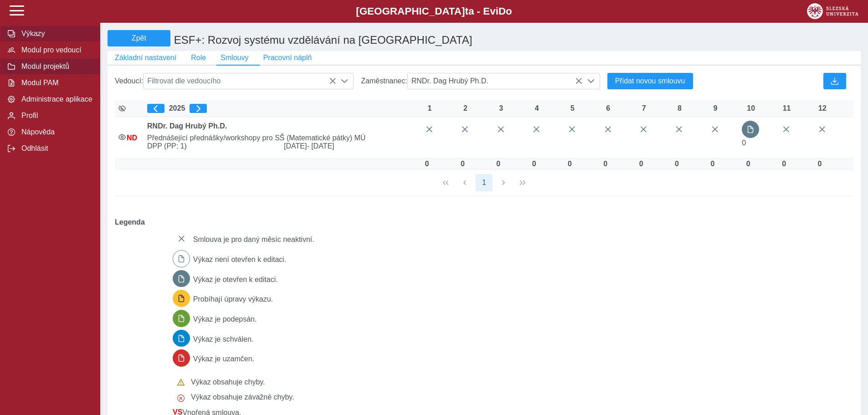 The height and width of the screenshot is (415, 868). I want to click on span: o, so click(509, 11).